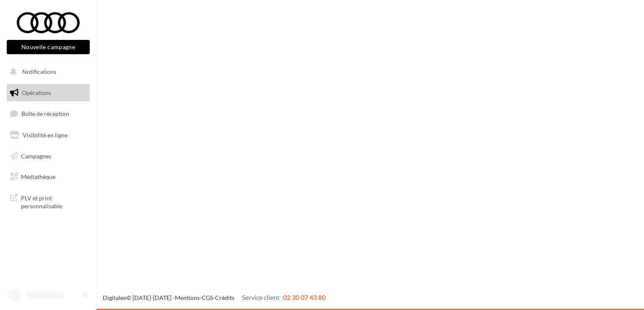  Describe the element at coordinates (36, 155) in the screenshot. I see `span: Campagnes` at that location.